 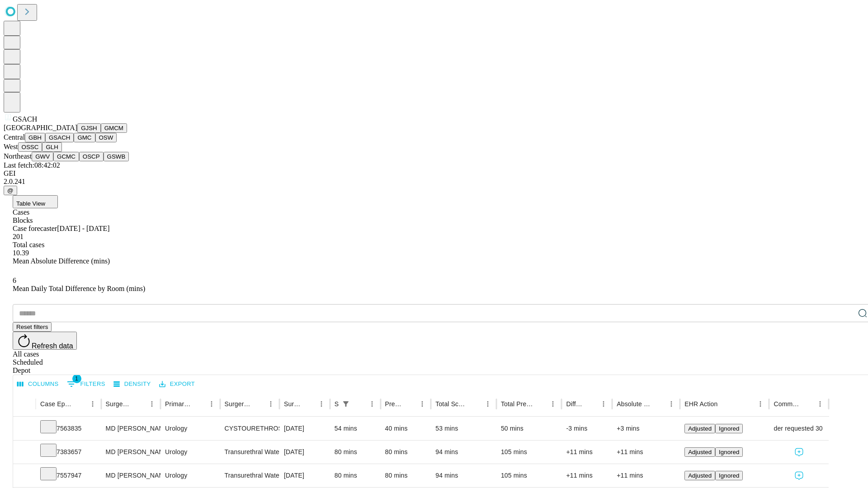 What do you see at coordinates (14, 280) in the screenshot?
I see `span: 6` at bounding box center [14, 280].